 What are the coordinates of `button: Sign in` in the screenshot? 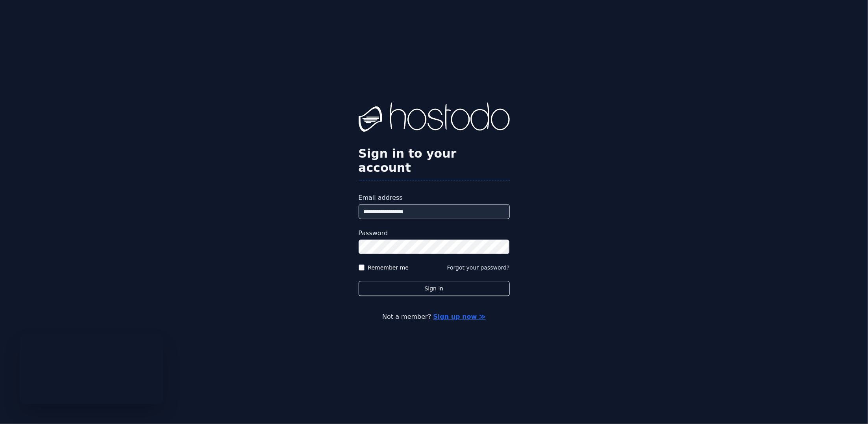 It's located at (434, 288).